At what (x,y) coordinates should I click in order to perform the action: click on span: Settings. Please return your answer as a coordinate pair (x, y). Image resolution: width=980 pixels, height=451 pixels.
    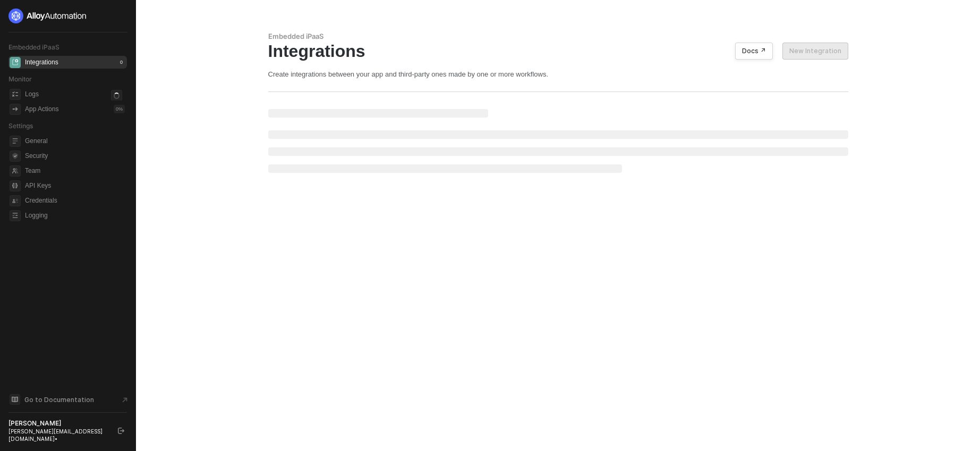
    Looking at the image, I should click on (20, 125).